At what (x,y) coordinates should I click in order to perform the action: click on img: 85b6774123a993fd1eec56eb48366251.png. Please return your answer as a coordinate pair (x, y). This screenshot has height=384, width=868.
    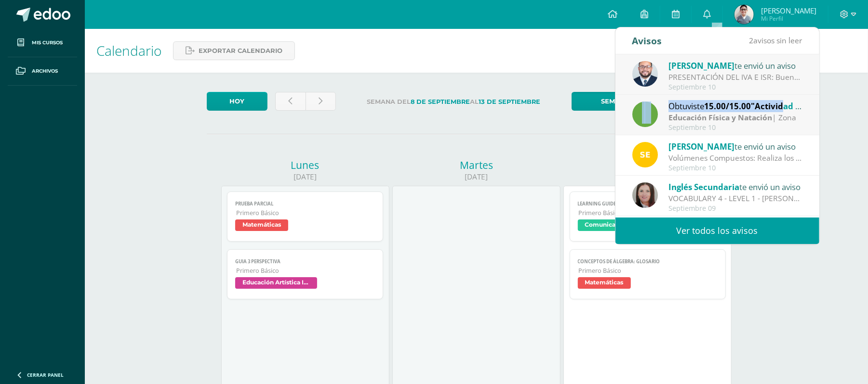
    Looking at the image, I should click on (744, 15).